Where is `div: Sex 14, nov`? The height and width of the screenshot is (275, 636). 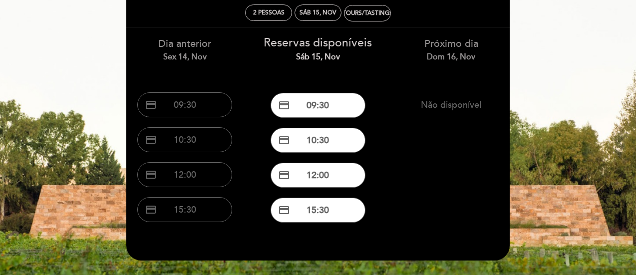 div: Sex 14, nov is located at coordinates (185, 57).